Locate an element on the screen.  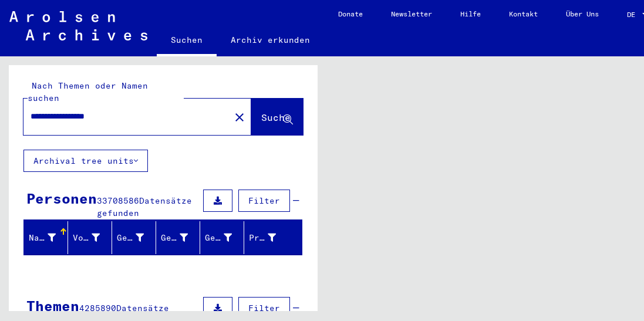
mat-header-cell: Prisoner # is located at coordinates (273, 238).